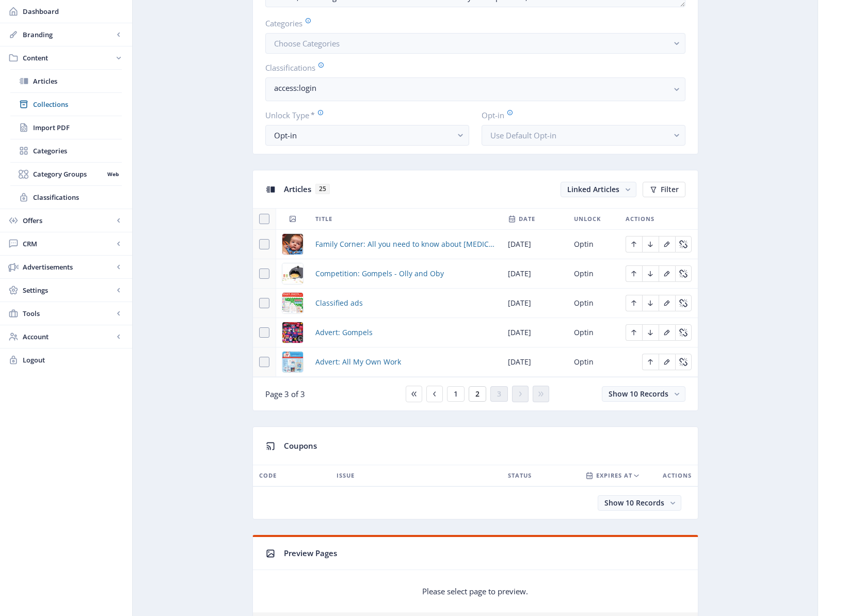  I want to click on a: Category GroupsWeb, so click(66, 174).